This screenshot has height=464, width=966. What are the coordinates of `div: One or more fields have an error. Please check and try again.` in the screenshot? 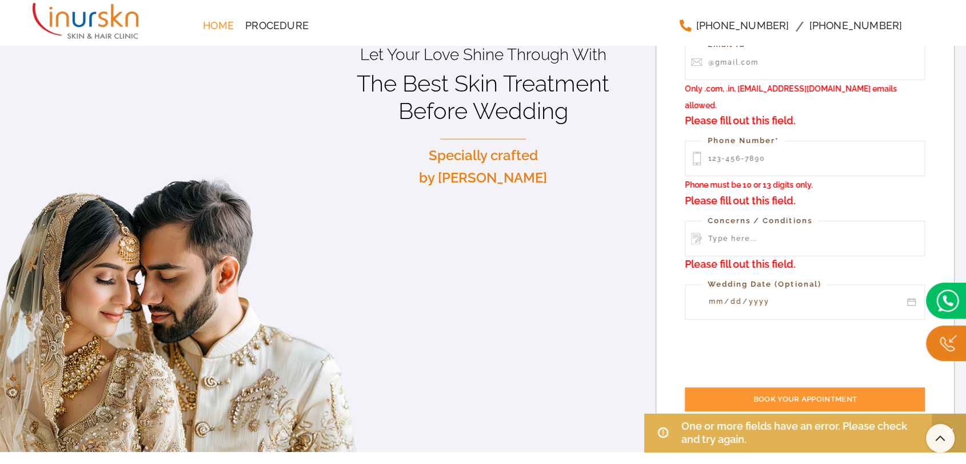 It's located at (805, 432).